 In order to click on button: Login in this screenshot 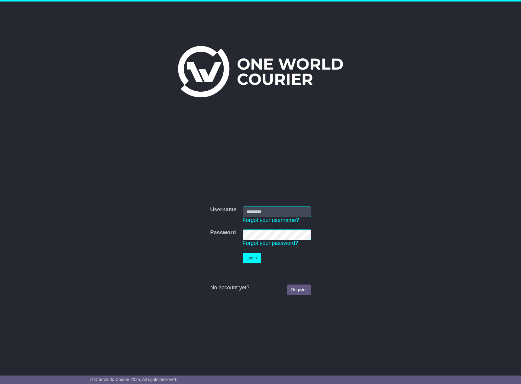, I will do `click(252, 258)`.